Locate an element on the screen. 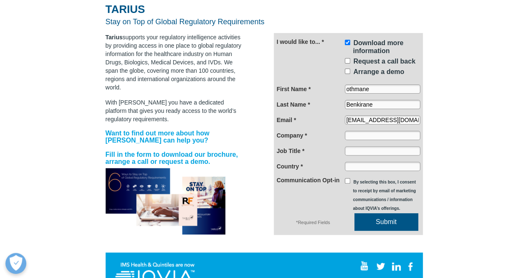  span: Communication Opt-in is located at coordinates (308, 180).